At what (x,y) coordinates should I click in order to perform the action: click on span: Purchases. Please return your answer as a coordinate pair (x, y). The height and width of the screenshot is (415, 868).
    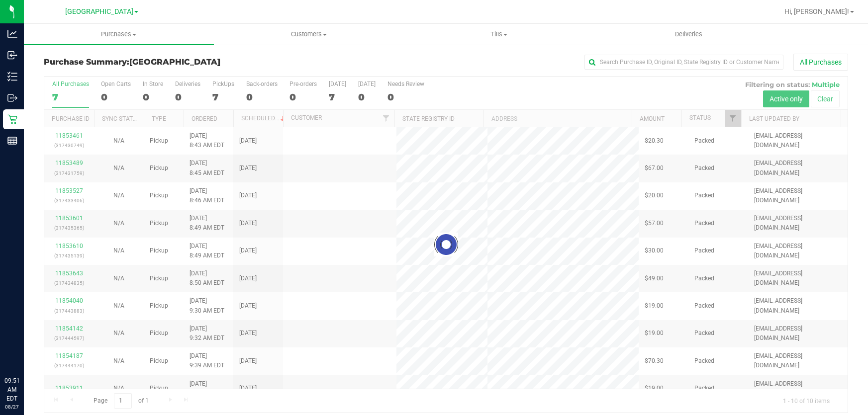
    Looking at the image, I should click on (119, 35).